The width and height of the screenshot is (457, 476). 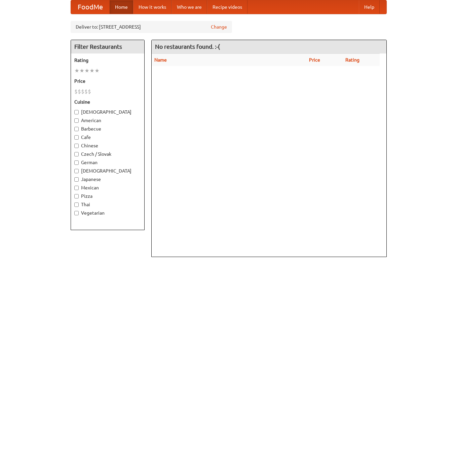 What do you see at coordinates (76, 129) in the screenshot?
I see `input: Barbecue` at bounding box center [76, 129].